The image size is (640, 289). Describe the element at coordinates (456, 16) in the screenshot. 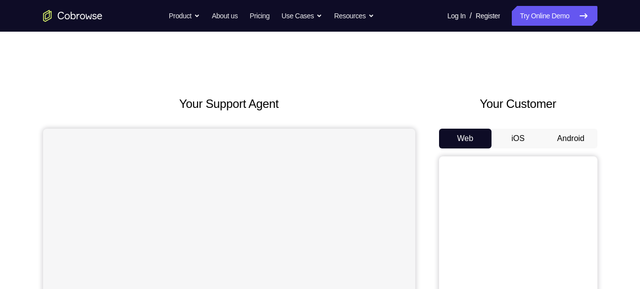

I see `a: Log In` at that location.